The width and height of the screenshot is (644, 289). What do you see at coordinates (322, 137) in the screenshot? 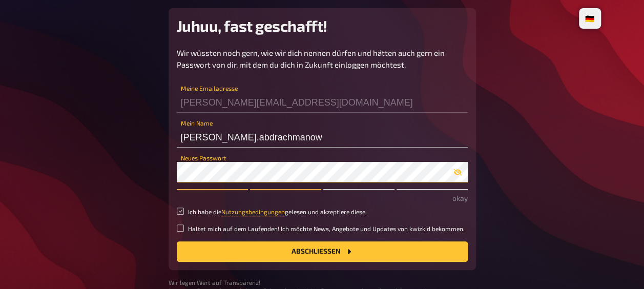
I see `input: Mein Name` at bounding box center [322, 137].